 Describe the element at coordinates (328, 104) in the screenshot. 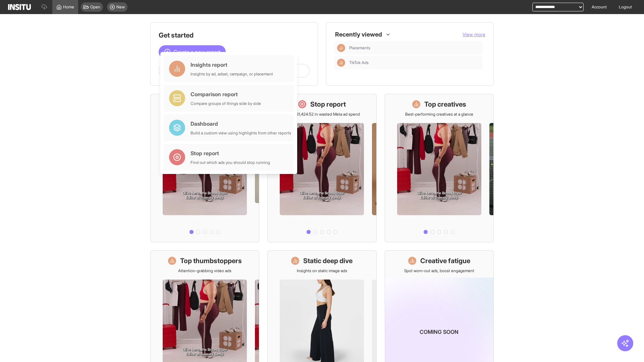

I see `h1: Stop report` at that location.